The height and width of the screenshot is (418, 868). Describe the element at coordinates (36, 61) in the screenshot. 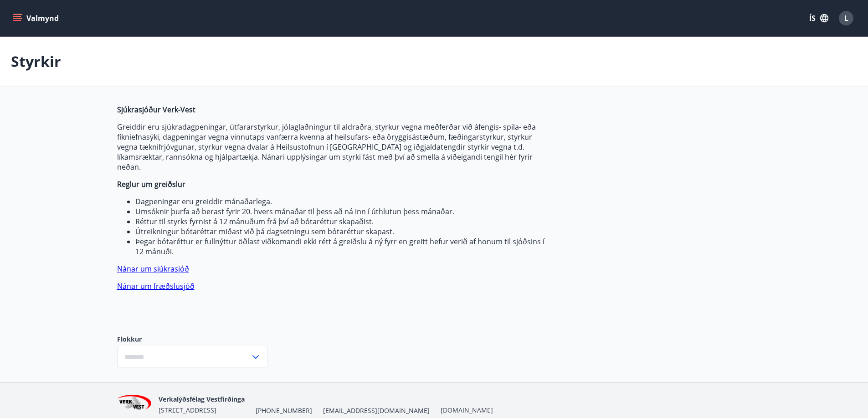

I see `p: Styrkir` at that location.